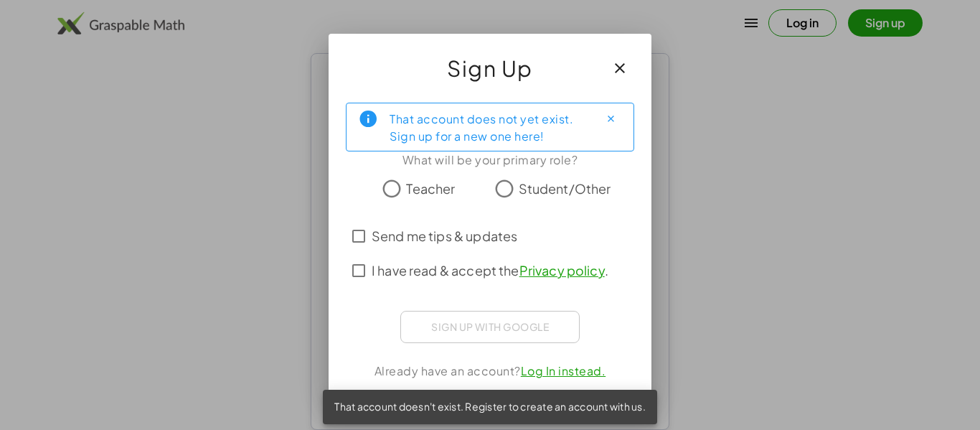 The height and width of the screenshot is (430, 980). Describe the element at coordinates (430, 188) in the screenshot. I see `span: Teacher` at that location.